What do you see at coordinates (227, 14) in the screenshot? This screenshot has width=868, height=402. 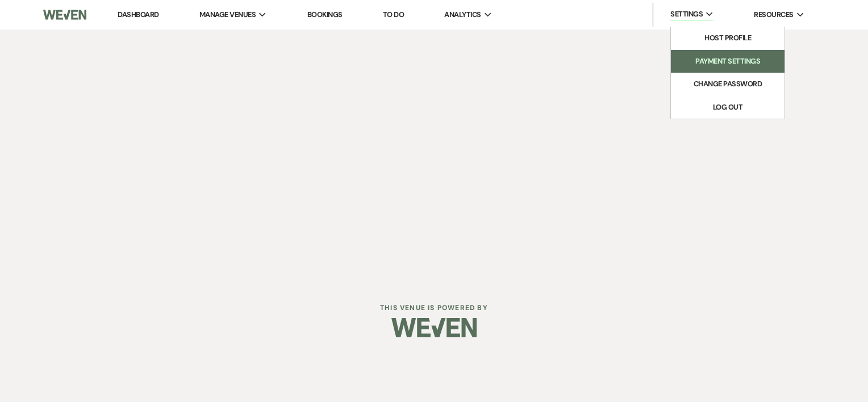 I see `span: Manage Venues` at bounding box center [227, 14].